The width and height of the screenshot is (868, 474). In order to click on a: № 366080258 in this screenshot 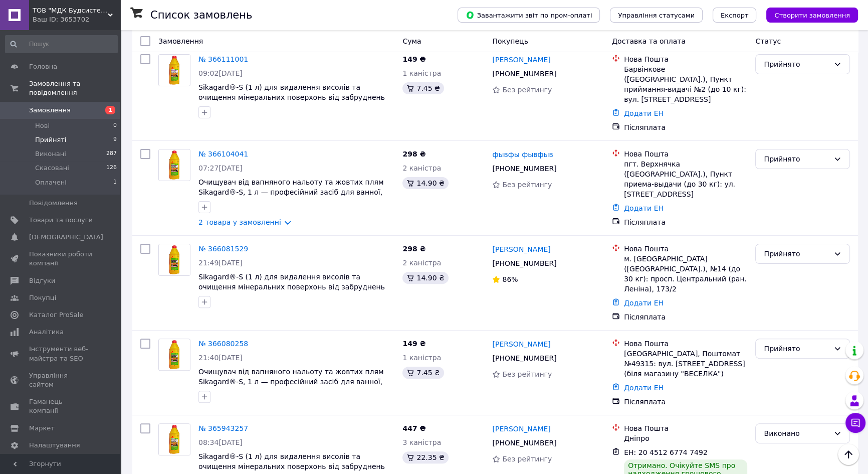, I will do `click(223, 343)`.